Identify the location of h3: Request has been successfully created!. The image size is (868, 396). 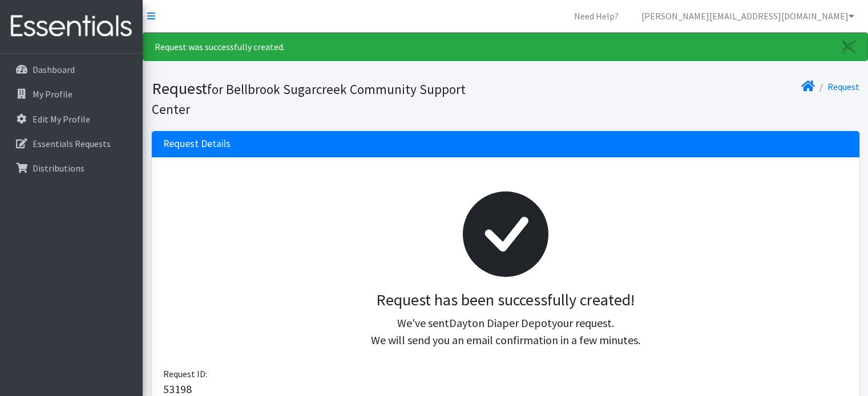
(506, 300).